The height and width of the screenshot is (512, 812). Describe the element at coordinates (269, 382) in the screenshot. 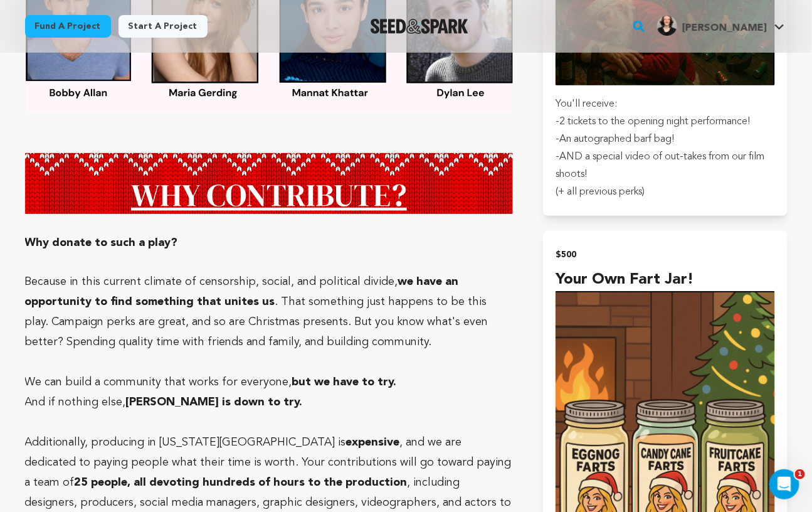

I see `p: We can build a community that works for everyone,` at that location.